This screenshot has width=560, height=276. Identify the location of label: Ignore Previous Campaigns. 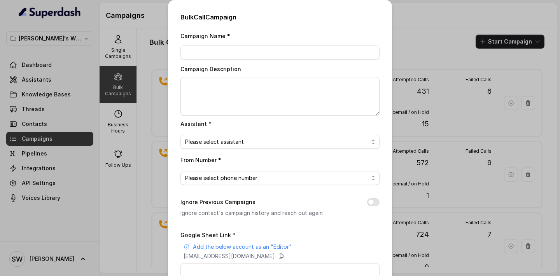
(218, 202).